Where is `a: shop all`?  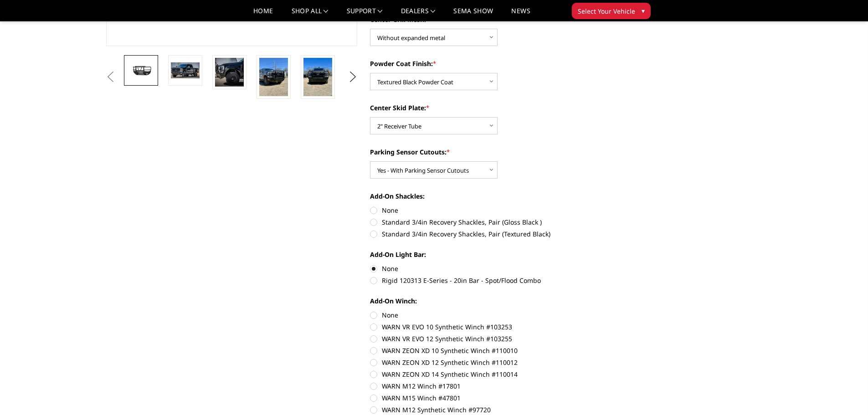 a: shop all is located at coordinates (310, 14).